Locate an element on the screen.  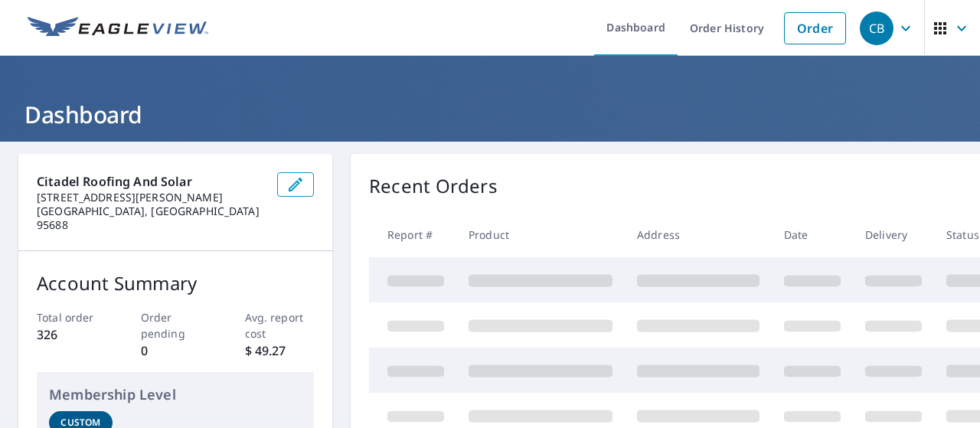
th: Address is located at coordinates (698, 234).